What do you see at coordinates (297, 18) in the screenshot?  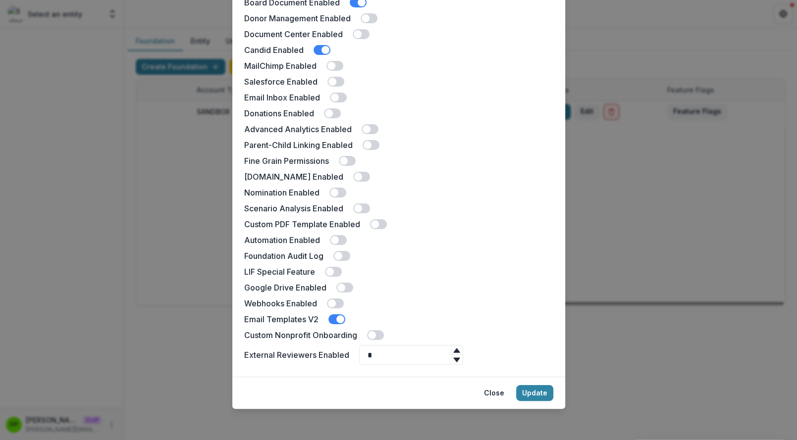 I see `label: Donor Management Enabled` at bounding box center [297, 18].